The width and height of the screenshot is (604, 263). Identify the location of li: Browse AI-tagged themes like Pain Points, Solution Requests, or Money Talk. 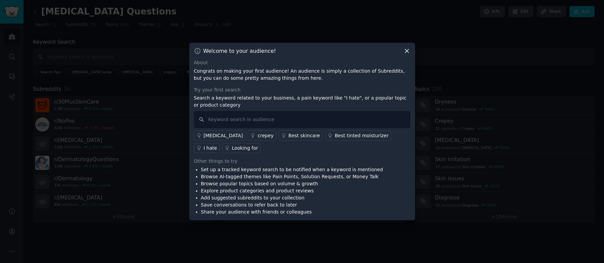
(292, 177).